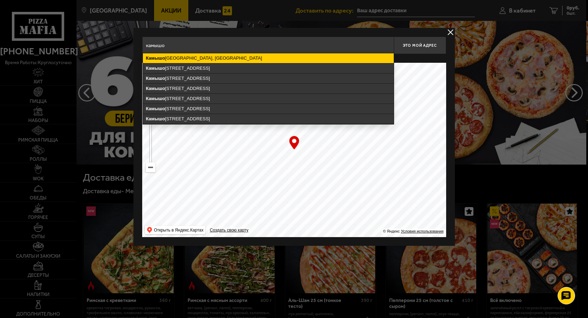  Describe the element at coordinates (422, 231) in the screenshot. I see `a: Условия использования` at that location.